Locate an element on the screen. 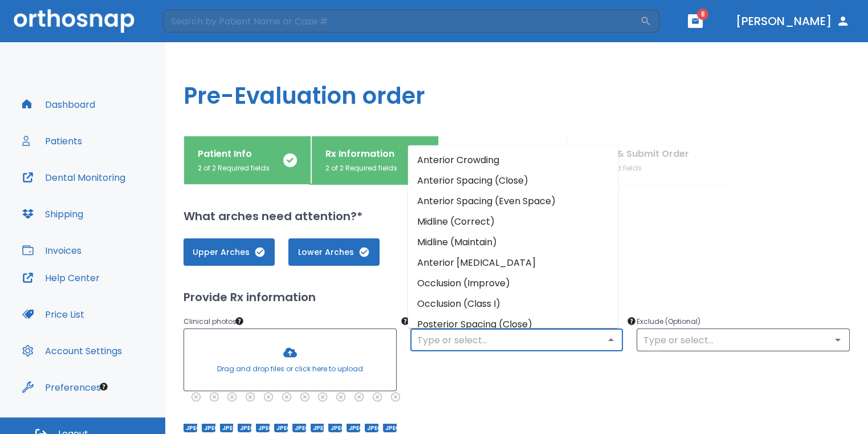  button: Open is located at coordinates (837, 339).